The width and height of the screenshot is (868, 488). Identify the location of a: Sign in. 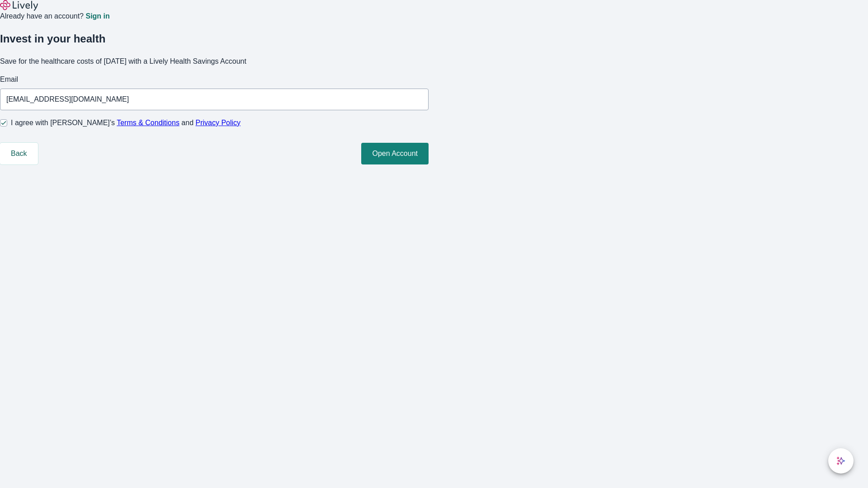
(98, 16).